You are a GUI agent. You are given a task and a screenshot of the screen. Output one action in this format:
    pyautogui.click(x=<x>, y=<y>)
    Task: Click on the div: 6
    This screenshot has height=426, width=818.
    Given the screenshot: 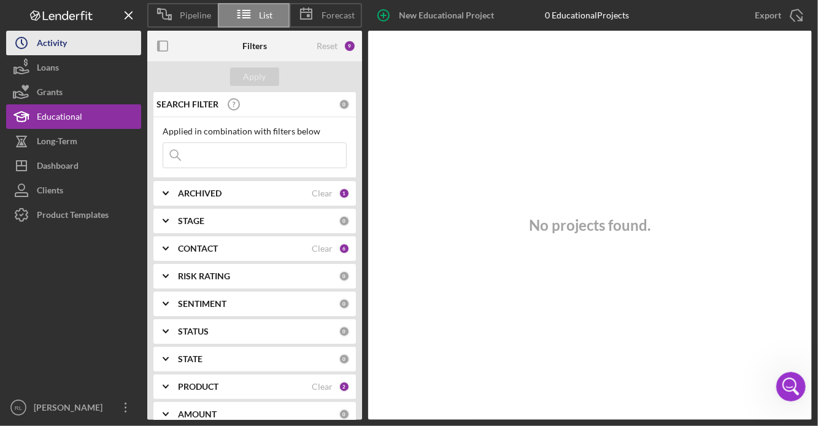 What is the action you would take?
    pyautogui.click(x=344, y=249)
    